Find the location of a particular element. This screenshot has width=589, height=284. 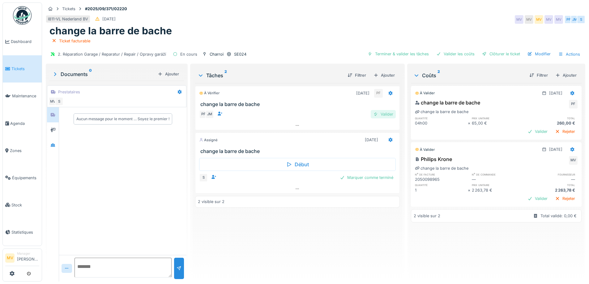

div: 2. Réparation Garage / Reparatur / Repair / Opravy garáží is located at coordinates (112, 54).